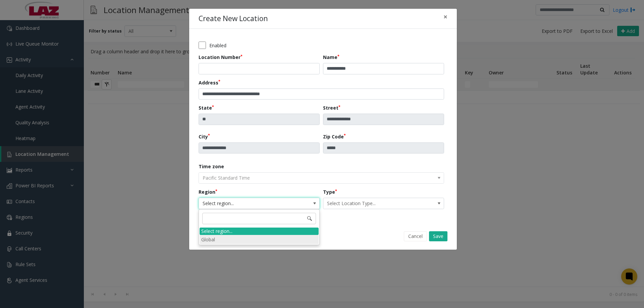 The image size is (644, 308). I want to click on label: Name, so click(331, 57).